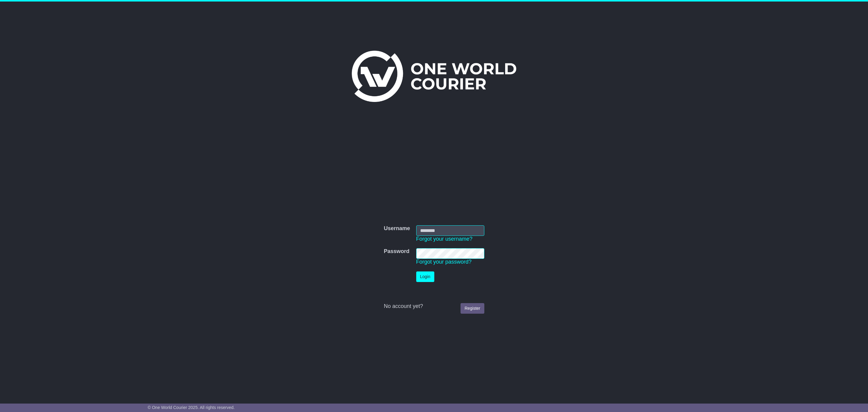  What do you see at coordinates (444, 262) in the screenshot?
I see `a: Forgot your password?` at bounding box center [444, 262].